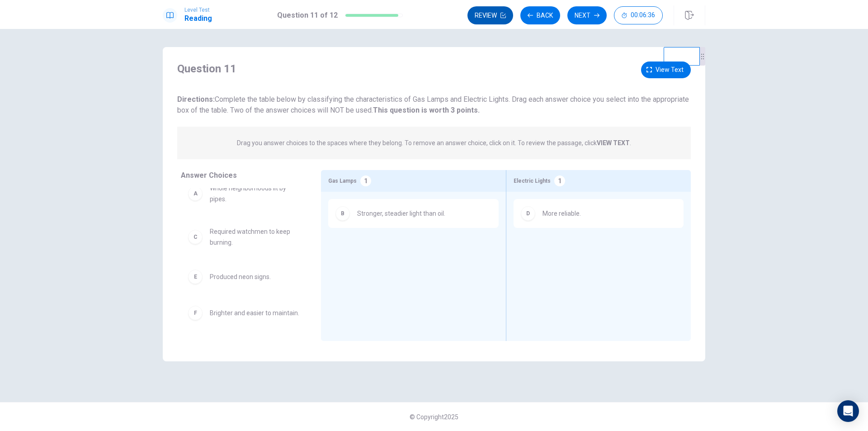 The height and width of the screenshot is (431, 868). I want to click on span: Whole neighborhoods lit by pipes., so click(254, 194).